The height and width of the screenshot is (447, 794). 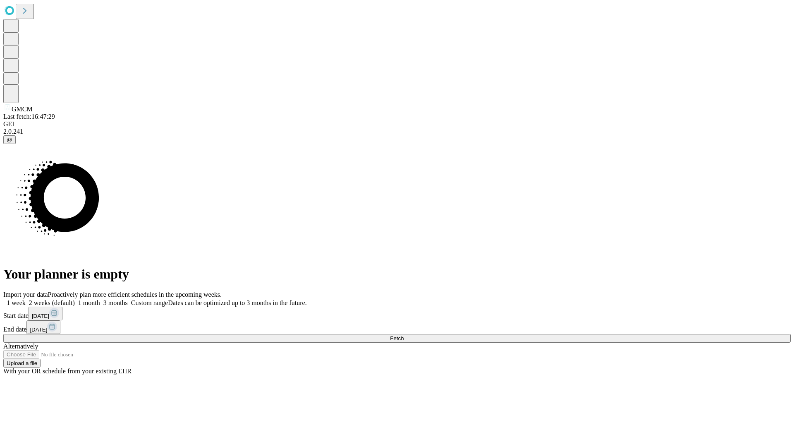 What do you see at coordinates (397, 124) in the screenshot?
I see `div: GEI` at bounding box center [397, 124].